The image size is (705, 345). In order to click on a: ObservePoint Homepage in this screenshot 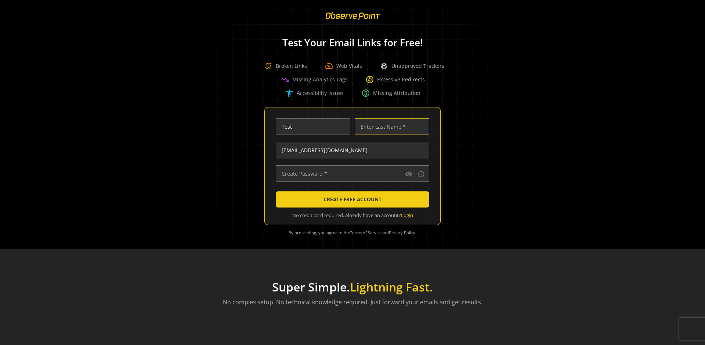, I will do `click(352, 20)`.